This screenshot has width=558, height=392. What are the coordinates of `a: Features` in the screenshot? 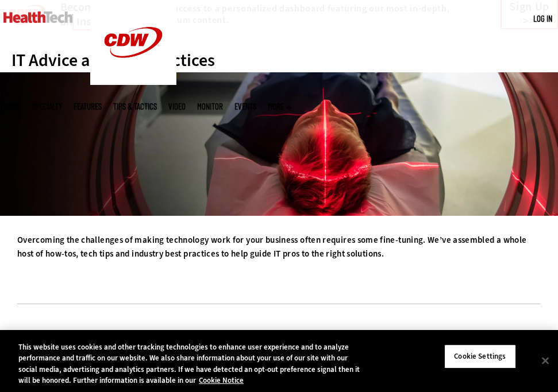 It's located at (87, 107).